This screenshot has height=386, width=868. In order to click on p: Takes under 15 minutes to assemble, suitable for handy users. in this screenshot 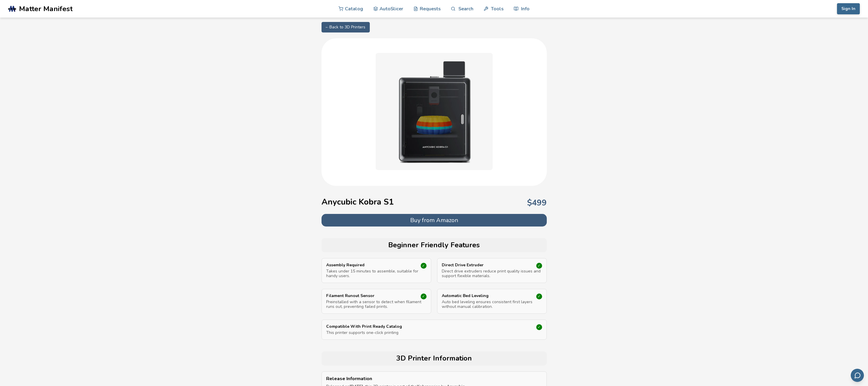, I will do `click(376, 274)`.